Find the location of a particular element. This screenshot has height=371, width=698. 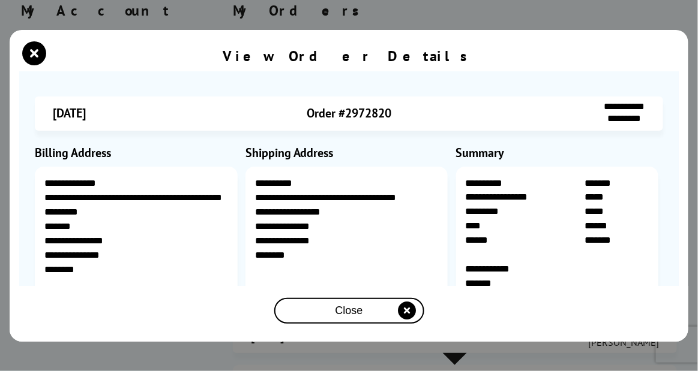

div: Billing Address is located at coordinates (139, 153).